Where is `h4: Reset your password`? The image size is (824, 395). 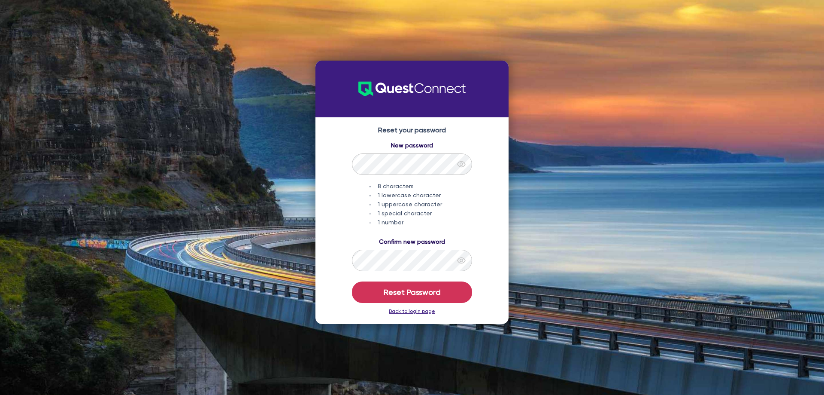 h4: Reset your password is located at coordinates (412, 130).